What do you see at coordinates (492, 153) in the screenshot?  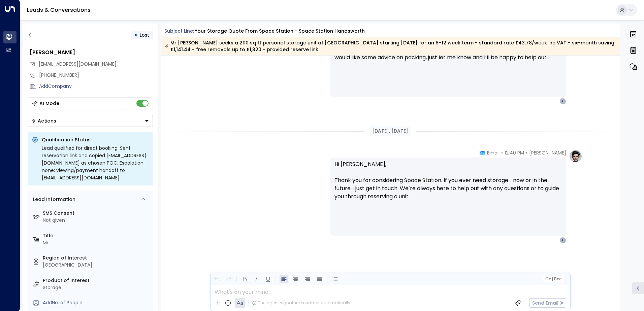 I see `span: Email` at bounding box center [492, 153].